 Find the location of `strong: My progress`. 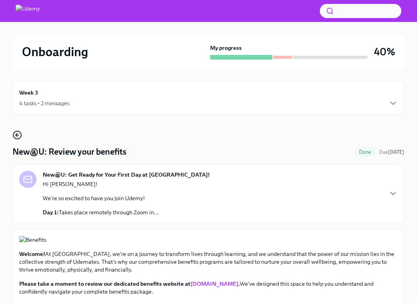

strong: My progress is located at coordinates (226, 48).